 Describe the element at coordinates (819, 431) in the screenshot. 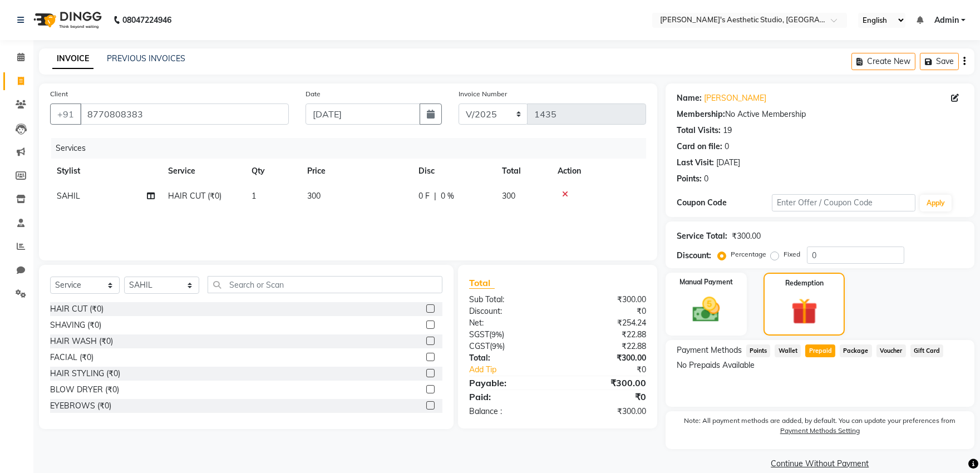

I see `label: Payment Methods Setting` at that location.